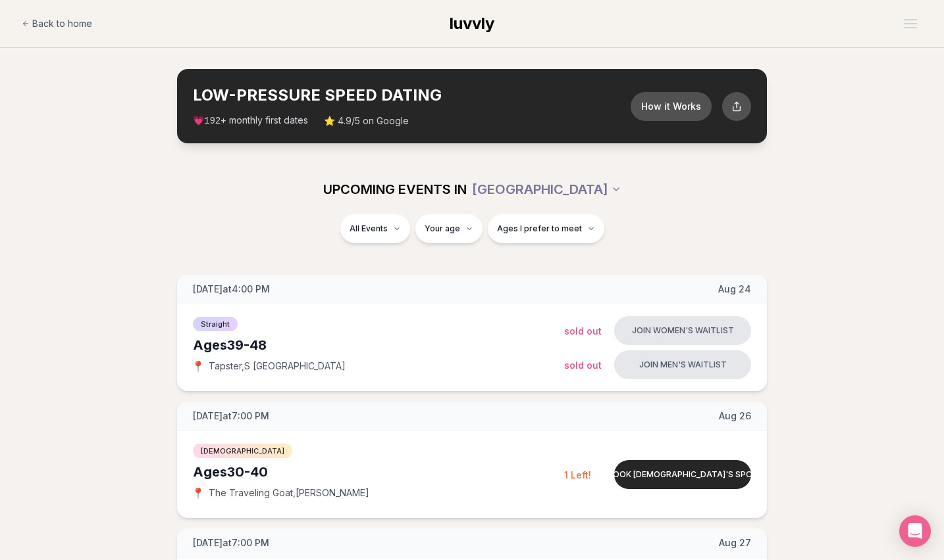 This screenshot has height=560, width=944. I want to click on span: Ages I prefer to meet, so click(539, 229).